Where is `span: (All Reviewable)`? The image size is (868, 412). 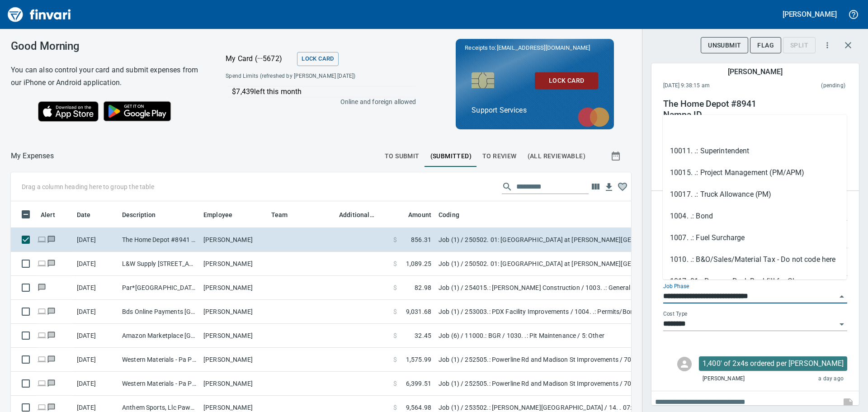 span: (All Reviewable) is located at coordinates (556, 156).